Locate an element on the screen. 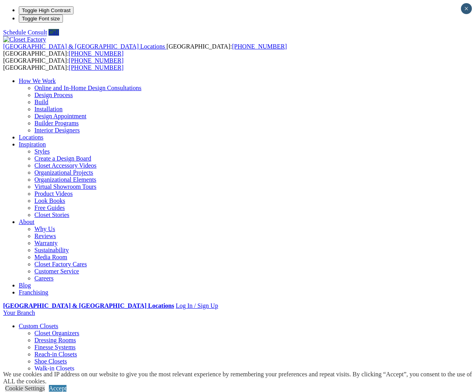 The width and height of the screenshot is (475, 392). a: Create a Design Board is located at coordinates (63, 158).